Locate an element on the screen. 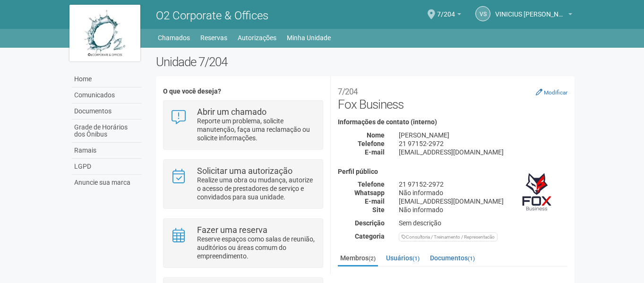 The height and width of the screenshot is (283, 644). small: 7/204 is located at coordinates (348, 92).